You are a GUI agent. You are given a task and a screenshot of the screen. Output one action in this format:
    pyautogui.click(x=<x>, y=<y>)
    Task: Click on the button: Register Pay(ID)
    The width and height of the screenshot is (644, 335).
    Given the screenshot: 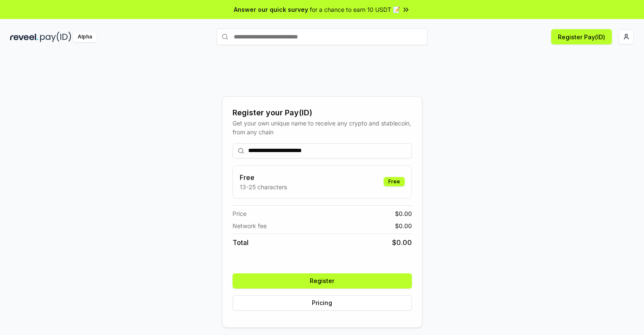 What is the action you would take?
    pyautogui.click(x=582, y=37)
    